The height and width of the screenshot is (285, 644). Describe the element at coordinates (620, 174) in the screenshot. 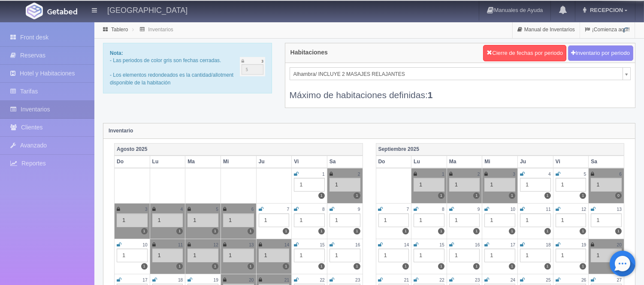

I see `small: 6` at that location.